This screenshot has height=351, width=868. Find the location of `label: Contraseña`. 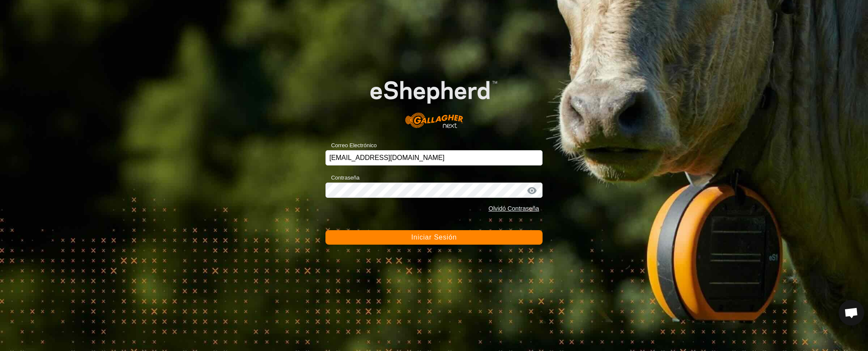

label: Contraseña is located at coordinates (342, 178).